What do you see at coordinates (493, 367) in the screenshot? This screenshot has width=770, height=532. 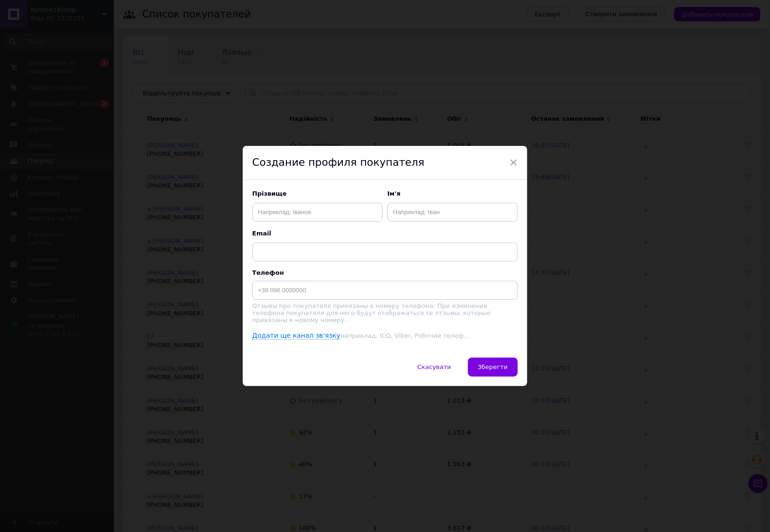 I see `button: Зберегти` at bounding box center [493, 367].